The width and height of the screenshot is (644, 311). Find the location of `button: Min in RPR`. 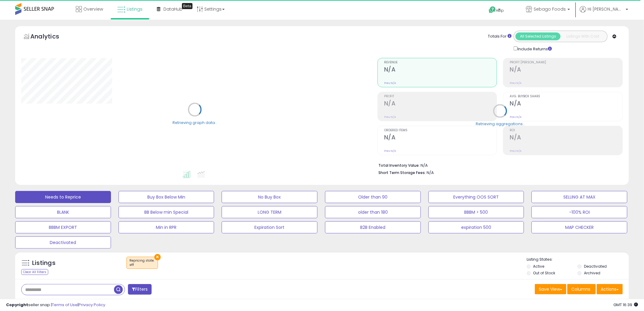

button: Min in RPR is located at coordinates (167, 227).